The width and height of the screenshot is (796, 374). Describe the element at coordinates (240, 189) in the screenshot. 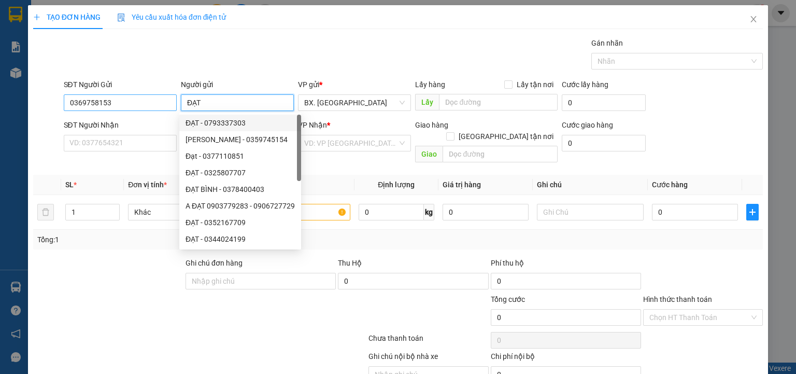

I see `div: ĐẠT BÌNH - 0378400403` at that location.